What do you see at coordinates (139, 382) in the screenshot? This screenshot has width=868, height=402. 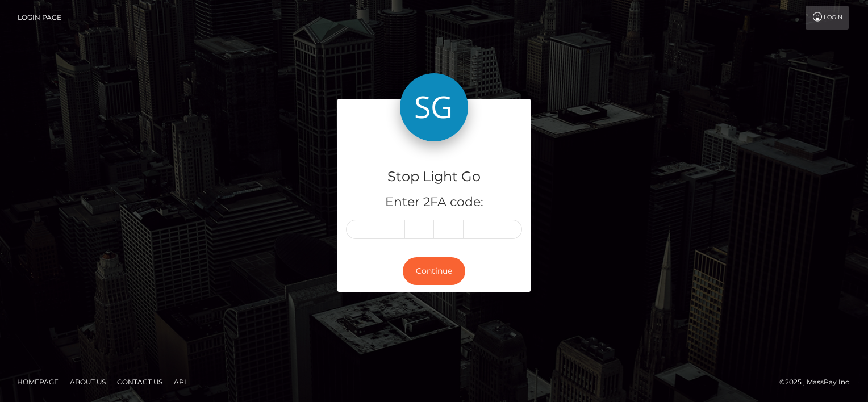 I see `a: Contact Us` at bounding box center [139, 382].